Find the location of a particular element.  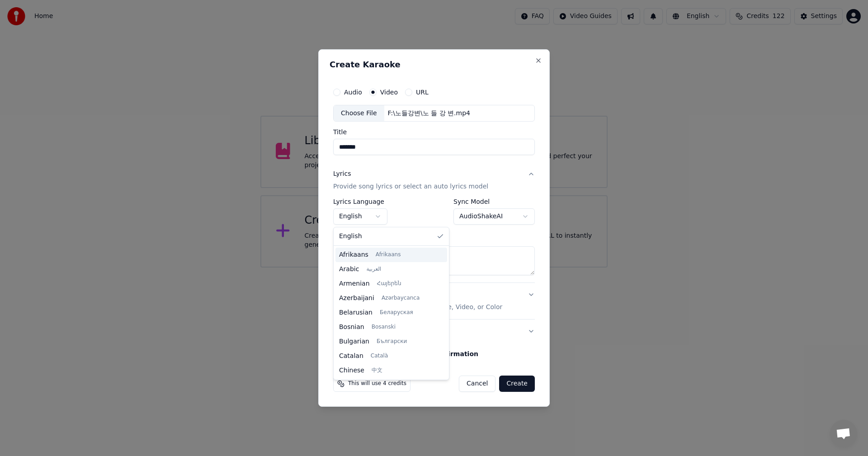

span: Arabic is located at coordinates (349, 270).